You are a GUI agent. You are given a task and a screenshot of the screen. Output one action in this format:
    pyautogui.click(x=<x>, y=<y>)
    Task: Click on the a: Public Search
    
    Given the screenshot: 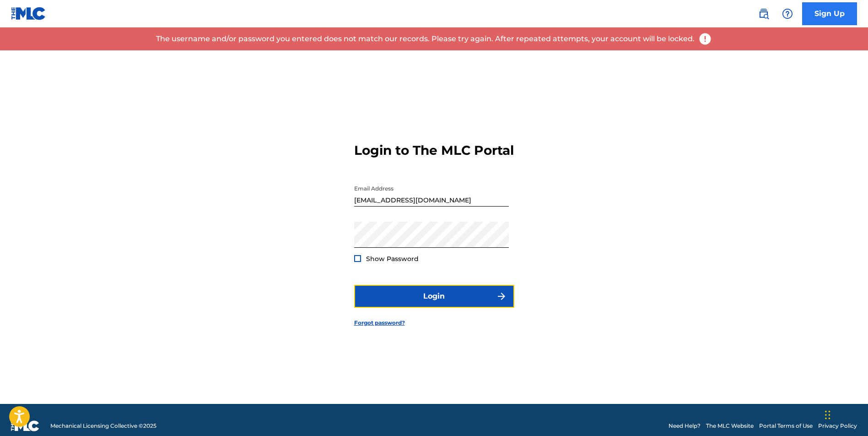 What is the action you would take?
    pyautogui.click(x=764, y=13)
    